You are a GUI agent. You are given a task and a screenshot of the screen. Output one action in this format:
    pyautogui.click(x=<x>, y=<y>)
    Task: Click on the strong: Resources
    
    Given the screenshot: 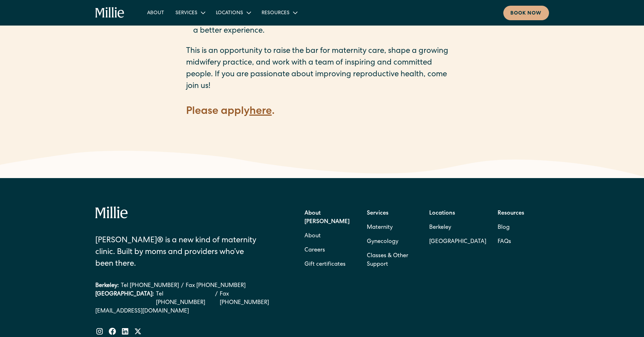 What is the action you would take?
    pyautogui.click(x=511, y=213)
    